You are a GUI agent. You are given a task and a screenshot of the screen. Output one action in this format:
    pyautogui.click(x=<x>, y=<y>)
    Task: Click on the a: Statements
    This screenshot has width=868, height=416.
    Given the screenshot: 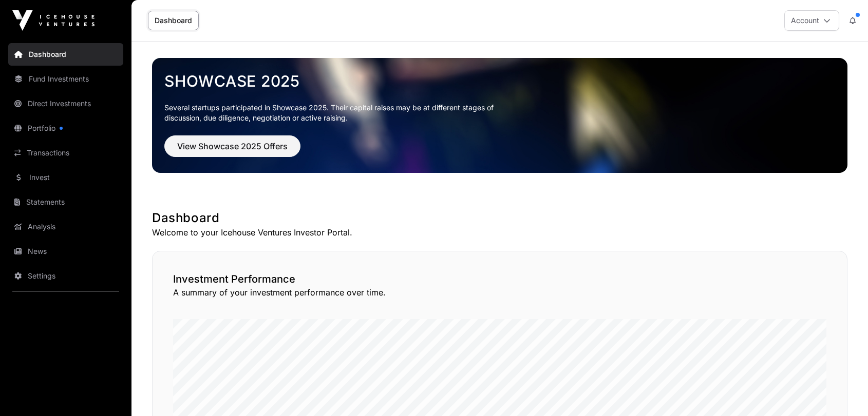 What is the action you would take?
    pyautogui.click(x=66, y=202)
    